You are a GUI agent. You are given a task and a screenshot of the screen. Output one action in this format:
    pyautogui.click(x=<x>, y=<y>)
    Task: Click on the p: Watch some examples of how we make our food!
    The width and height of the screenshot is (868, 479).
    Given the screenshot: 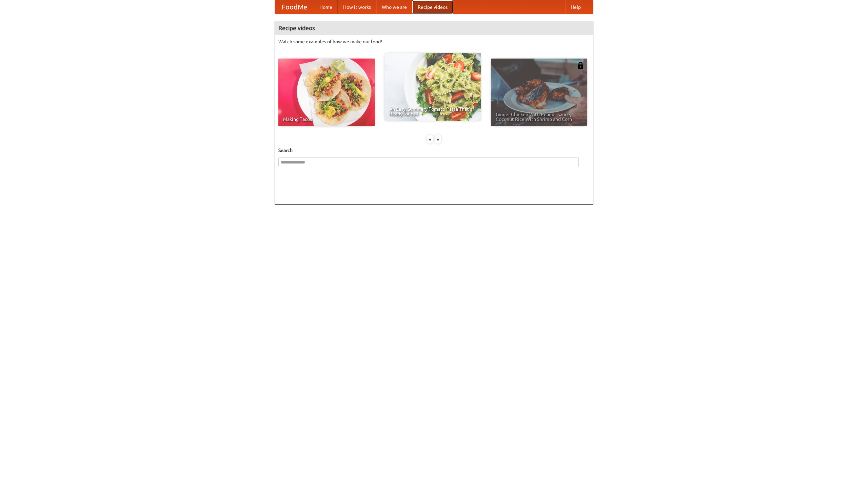 What is the action you would take?
    pyautogui.click(x=434, y=41)
    